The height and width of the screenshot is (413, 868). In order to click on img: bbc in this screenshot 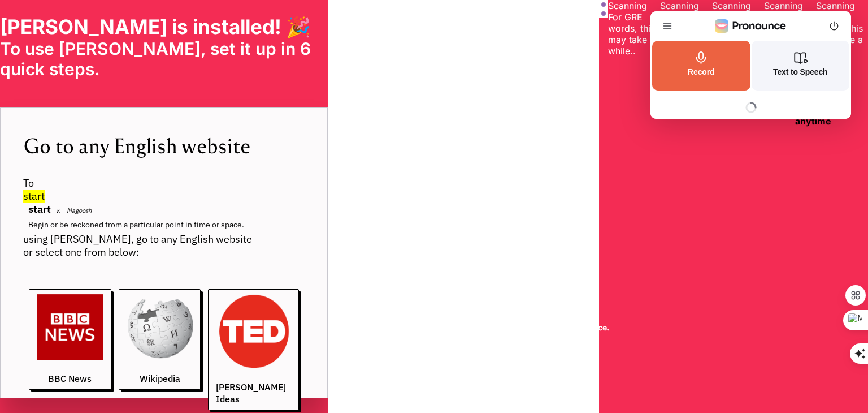, I will do `click(70, 327)`.